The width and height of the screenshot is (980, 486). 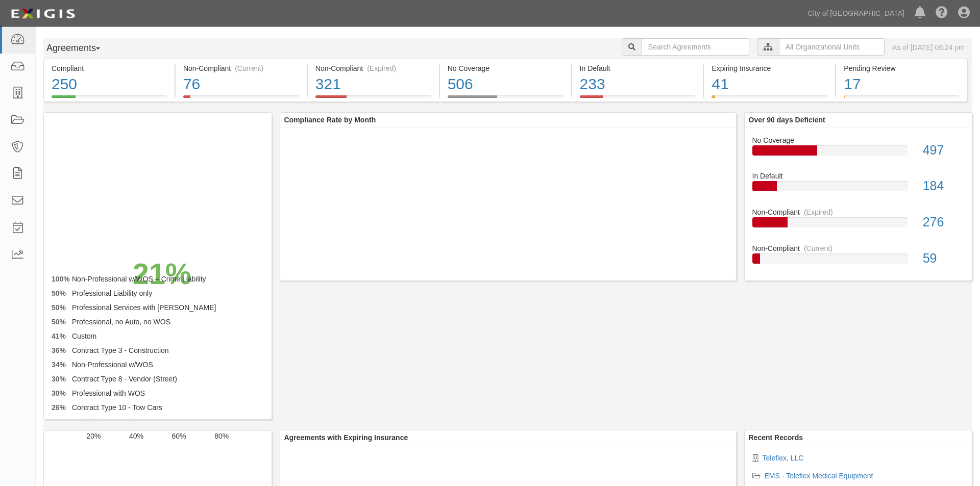 I want to click on i: Help Center - Complianz, so click(x=942, y=13).